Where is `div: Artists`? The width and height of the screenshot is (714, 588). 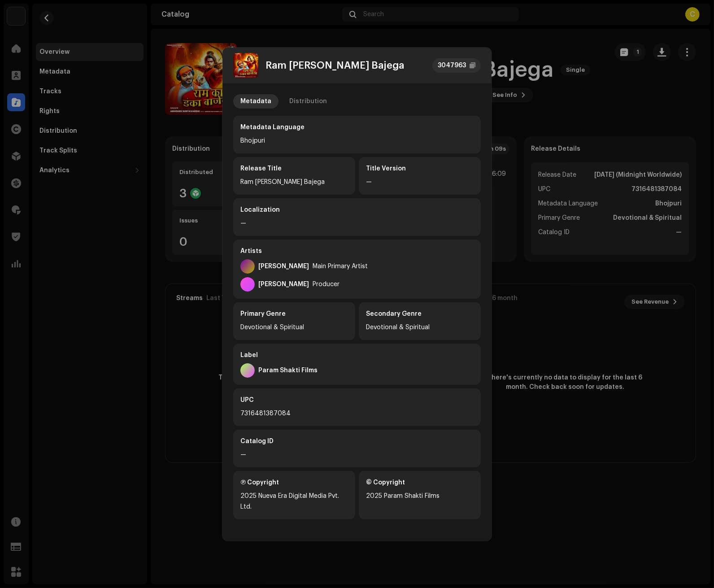 div: Artists is located at coordinates (357, 251).